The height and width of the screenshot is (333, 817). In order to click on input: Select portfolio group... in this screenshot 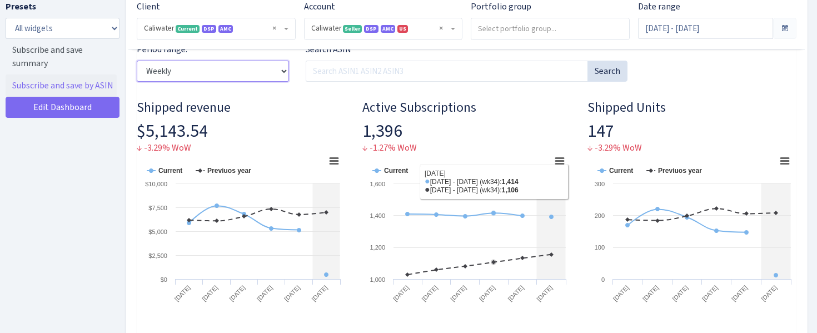, I will do `click(550, 28)`.